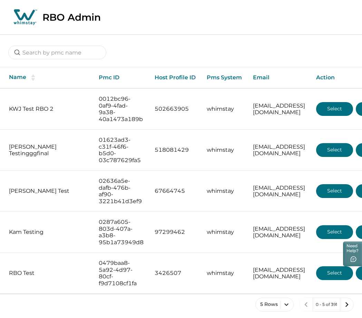 Image resolution: width=362 pixels, height=318 pixels. Describe the element at coordinates (326, 304) in the screenshot. I see `button: 0 - 5 of 391` at that location.